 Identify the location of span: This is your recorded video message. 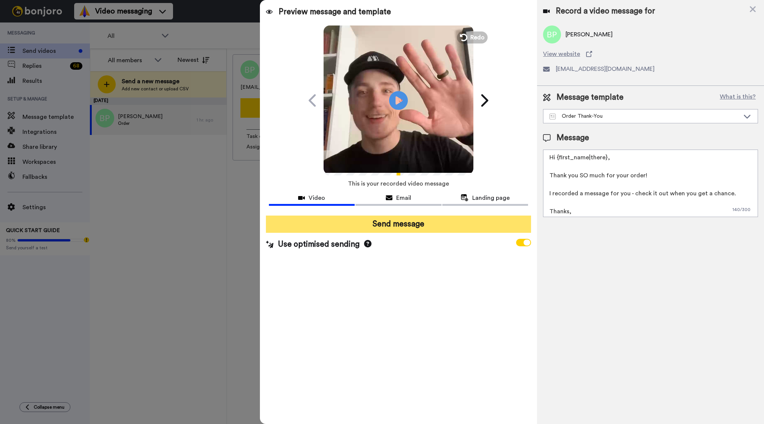
(399, 184).